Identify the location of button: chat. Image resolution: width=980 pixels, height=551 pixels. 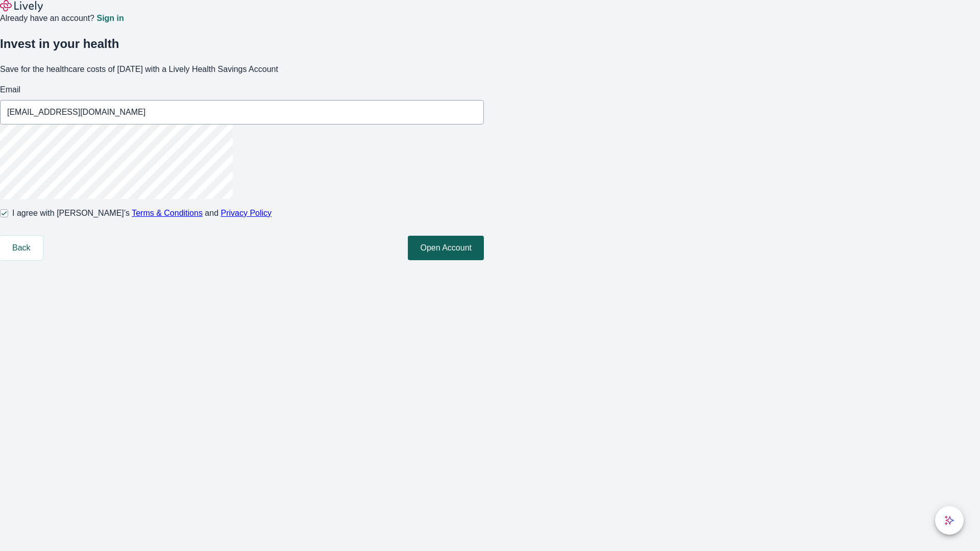
(950, 521).